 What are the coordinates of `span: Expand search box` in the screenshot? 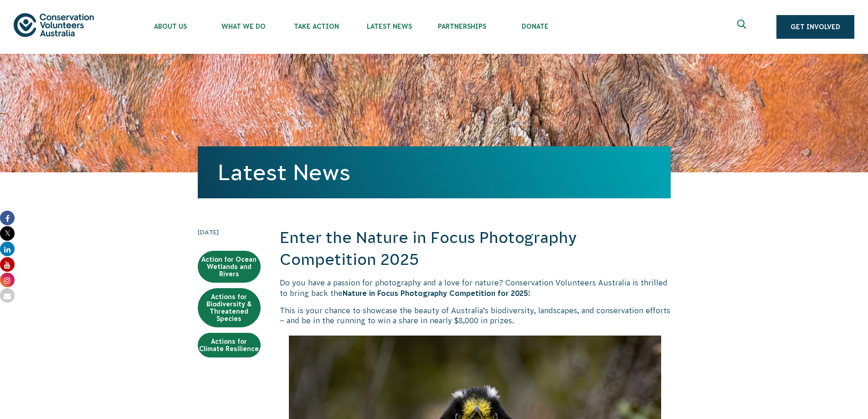 It's located at (743, 27).